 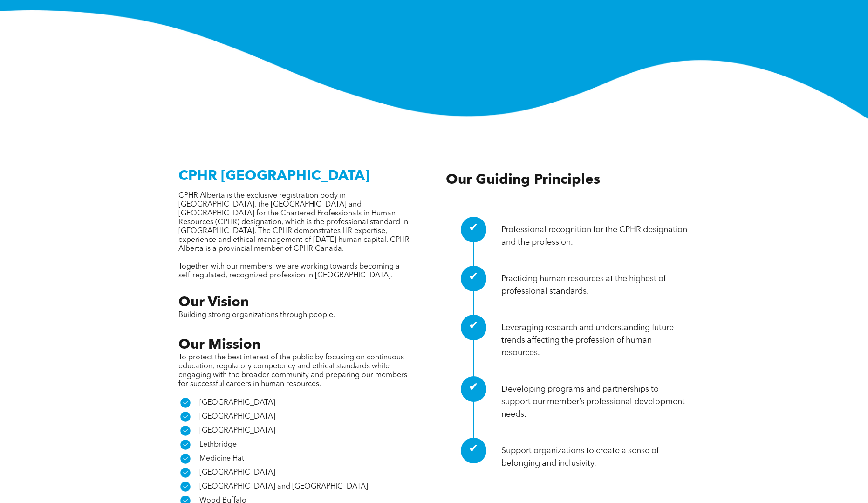 I want to click on p: Developing programs and partnerships to support our member’s professional development needs., so click(x=596, y=402).